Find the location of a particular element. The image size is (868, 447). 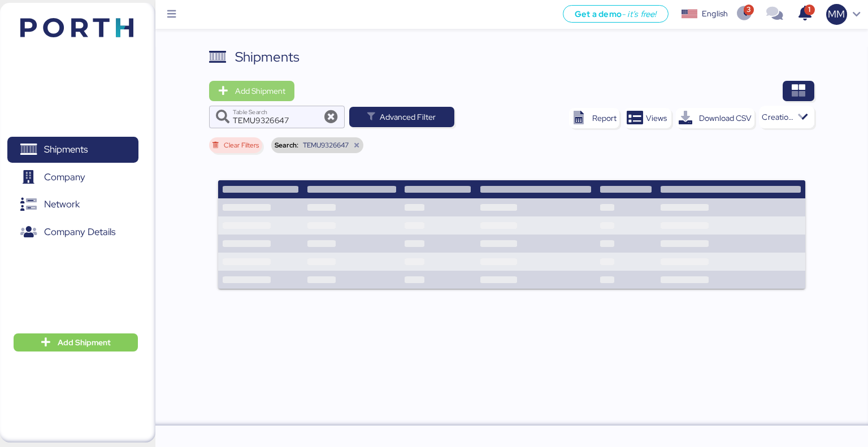

input: Table Search is located at coordinates (277, 117).